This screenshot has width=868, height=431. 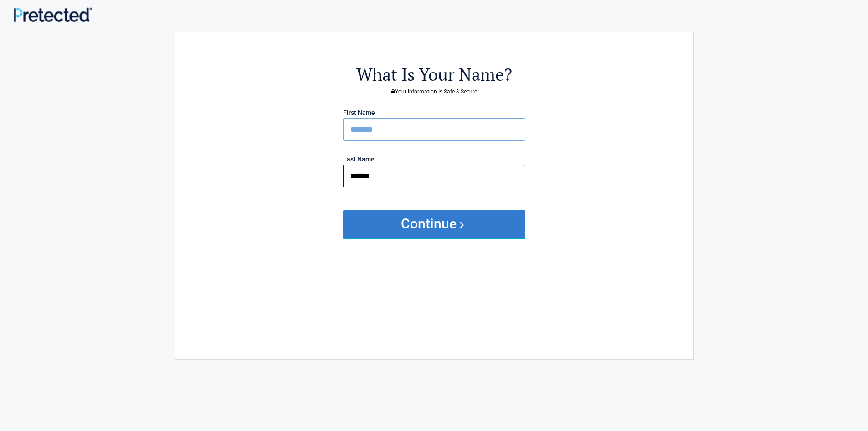 What do you see at coordinates (434, 74) in the screenshot?
I see `h2: What Is Your Name?` at bounding box center [434, 74].